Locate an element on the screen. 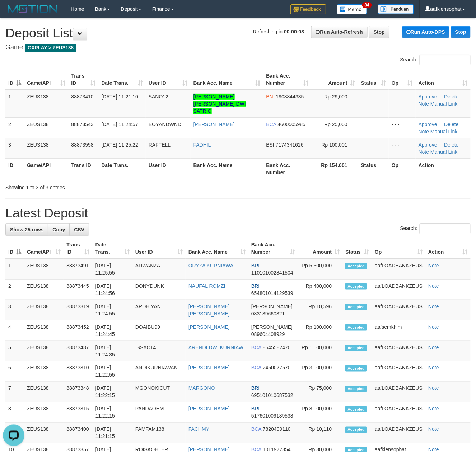 This screenshot has width=476, height=452. td: Rp 100,000 is located at coordinates (321, 331).